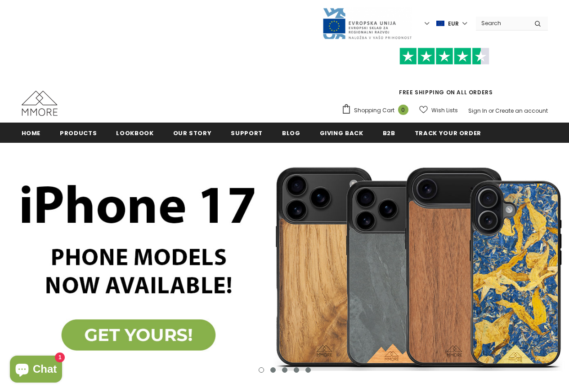  Describe the element at coordinates (403, 110) in the screenshot. I see `span: 0` at that location.